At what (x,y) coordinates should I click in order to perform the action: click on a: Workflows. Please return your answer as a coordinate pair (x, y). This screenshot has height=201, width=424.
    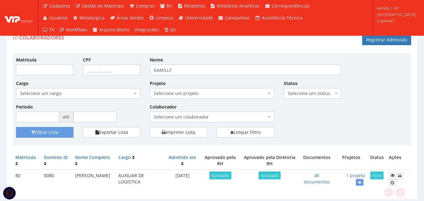
    Looking at the image, I should click on (74, 30).